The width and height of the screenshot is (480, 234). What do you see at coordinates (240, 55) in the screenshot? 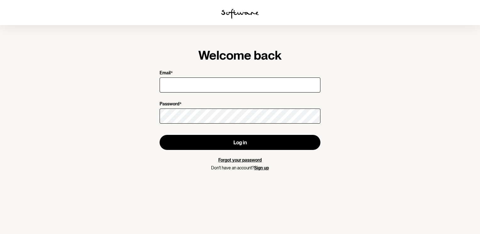
I see `h1: Welcome back` at bounding box center [240, 55].